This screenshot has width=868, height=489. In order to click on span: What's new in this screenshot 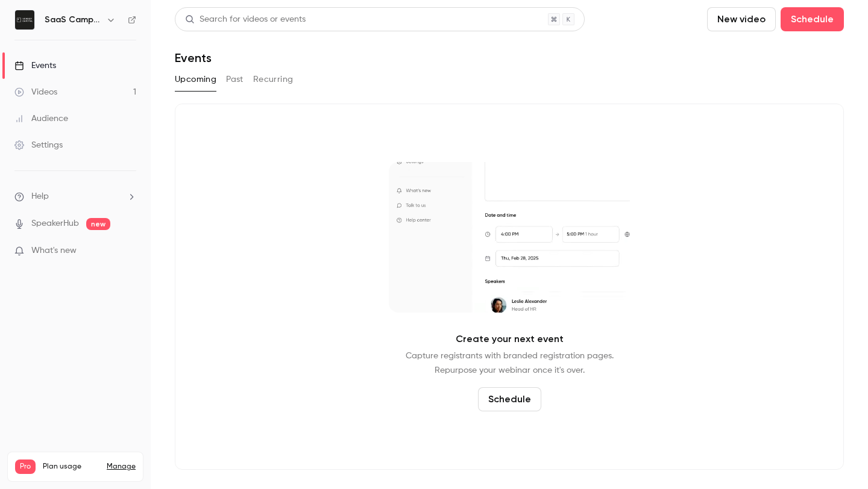, I will do `click(54, 251)`.